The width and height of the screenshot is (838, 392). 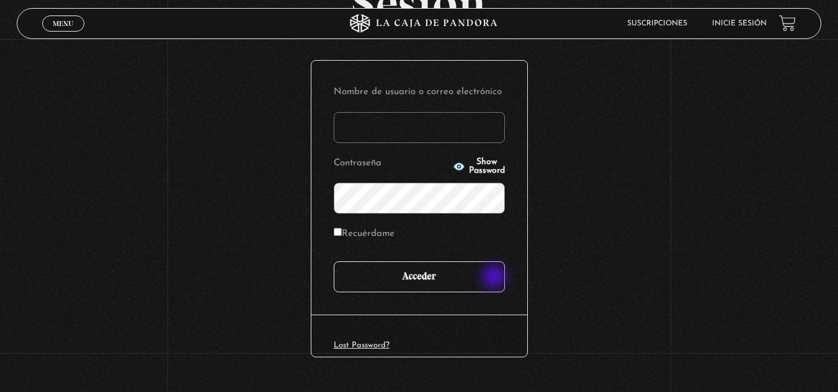 I want to click on input: Recuérdame, so click(x=337, y=232).